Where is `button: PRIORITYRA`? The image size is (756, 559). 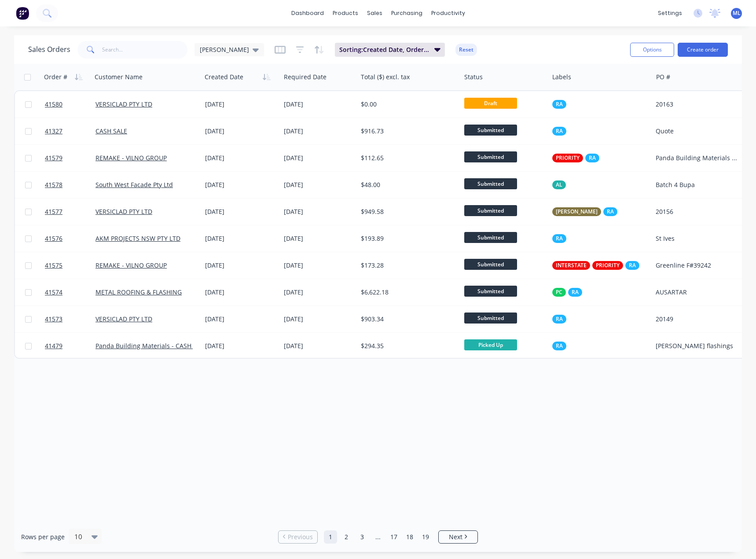 button: PRIORITYRA is located at coordinates (575, 158).